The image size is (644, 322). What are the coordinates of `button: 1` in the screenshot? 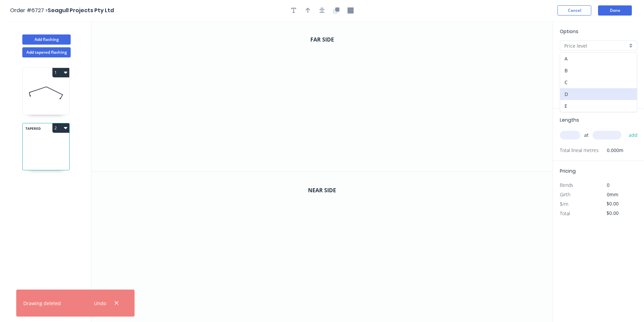 It's located at (61, 73).